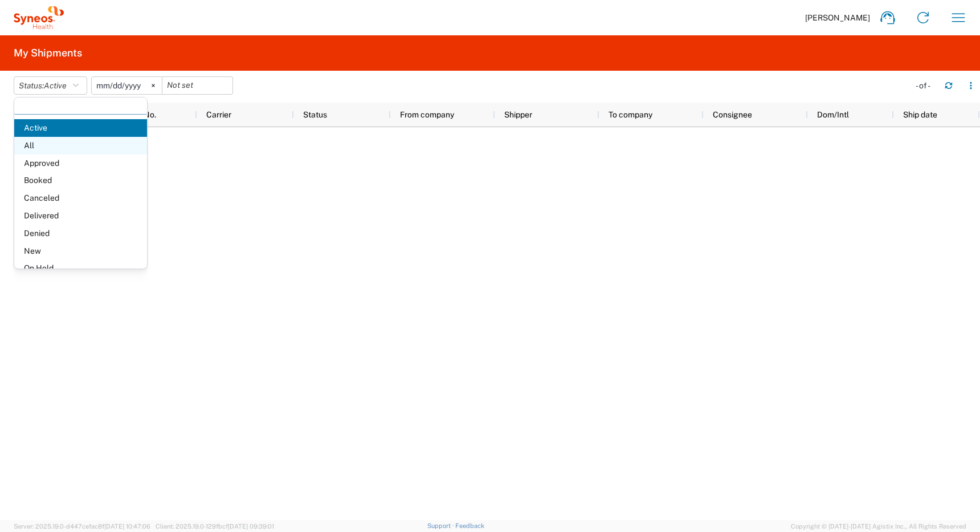  What do you see at coordinates (80, 251) in the screenshot?
I see `span: New` at bounding box center [80, 251].